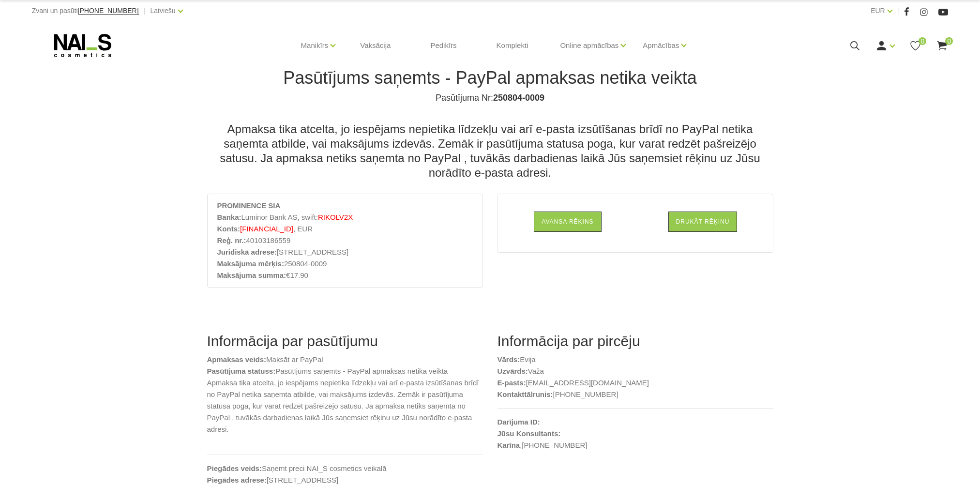  What do you see at coordinates (490, 98) in the screenshot?
I see `h4: Pasūtījuma Nr:` at bounding box center [490, 98].